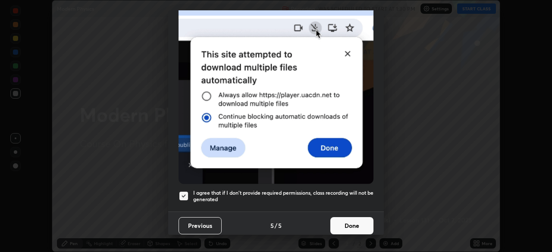 Image resolution: width=552 pixels, height=252 pixels. I want to click on h5: I agree that if I don't provide required permissions, class recording will not be generated, so click(284, 196).